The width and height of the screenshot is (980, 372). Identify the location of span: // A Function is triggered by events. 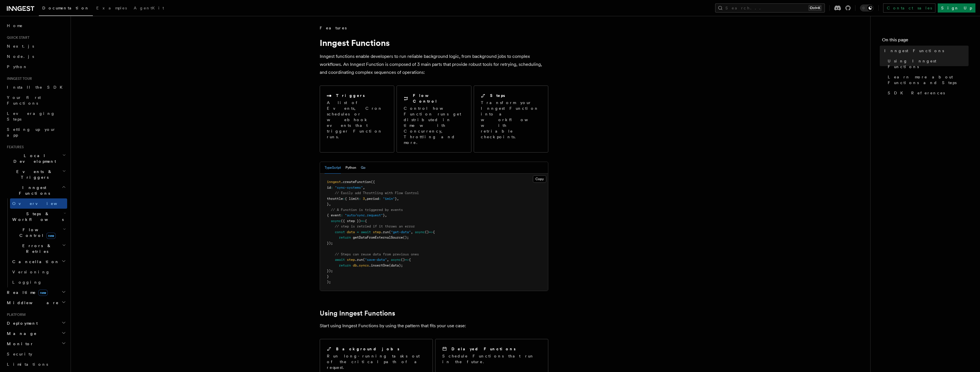
(367, 210).